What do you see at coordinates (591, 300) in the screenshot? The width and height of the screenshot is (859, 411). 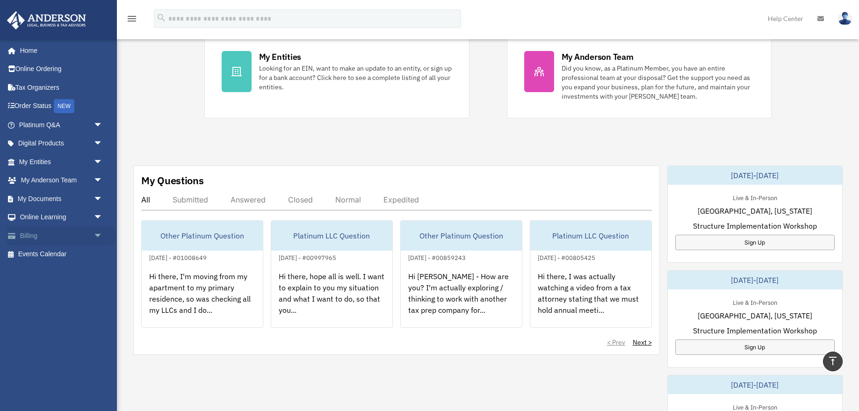 I see `div: Hi there, I was actually watching a video from a tax attorney stating that we must hold annual me...` at bounding box center [591, 300].